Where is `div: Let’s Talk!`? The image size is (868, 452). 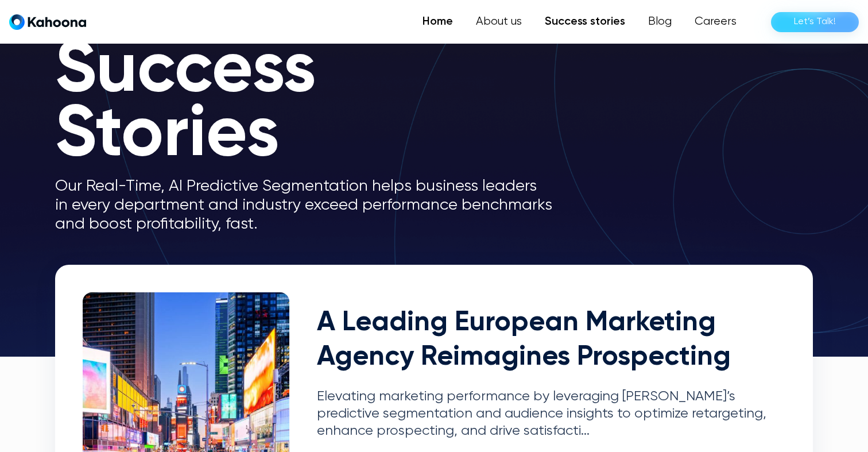 div: Let’s Talk! is located at coordinates (814, 22).